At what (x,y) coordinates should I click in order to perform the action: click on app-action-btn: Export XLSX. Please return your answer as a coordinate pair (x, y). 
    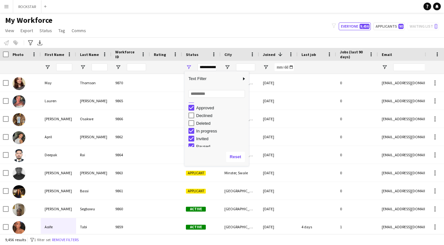
    Looking at the image, I should click on (40, 43).